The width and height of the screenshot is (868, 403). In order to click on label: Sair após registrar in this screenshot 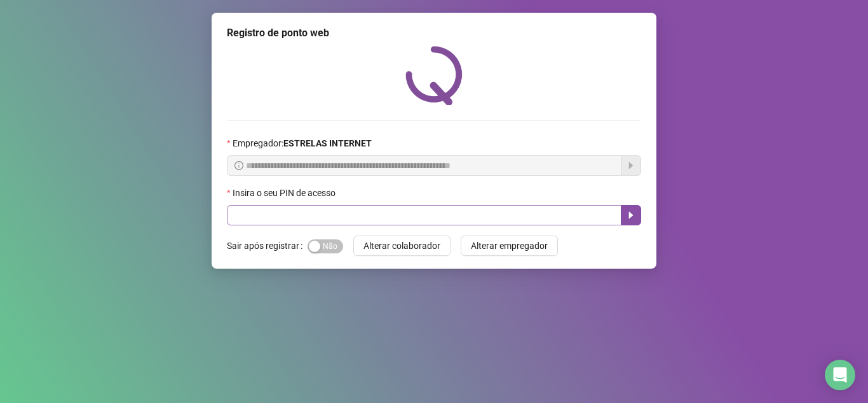, I will do `click(267, 245)`.